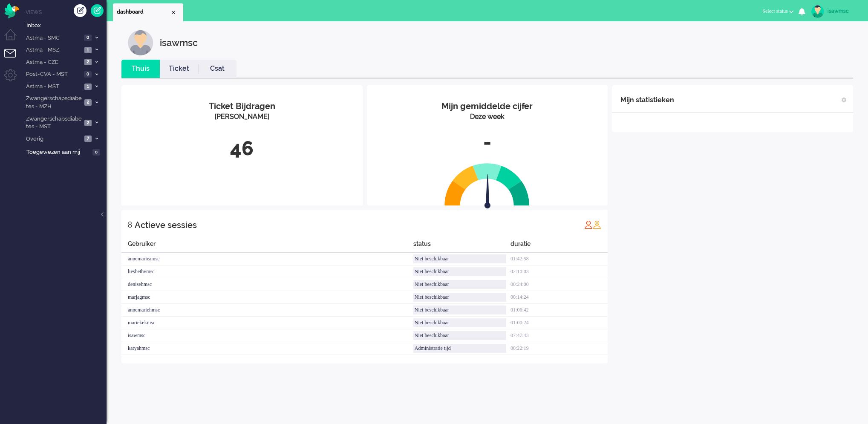 The height and width of the screenshot is (424, 868). I want to click on div: 00:22:19, so click(559, 349).